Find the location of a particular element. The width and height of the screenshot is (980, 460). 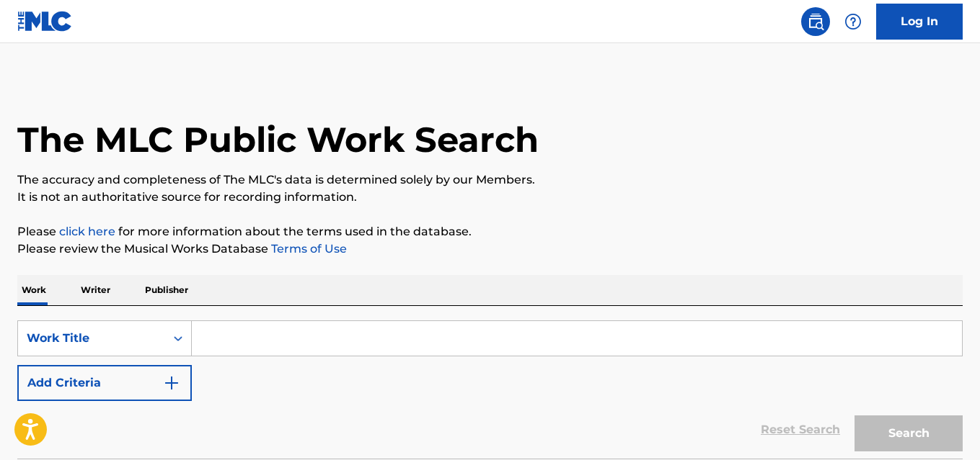

p: Please for more information about the terms used in the database. is located at coordinates (490, 232).